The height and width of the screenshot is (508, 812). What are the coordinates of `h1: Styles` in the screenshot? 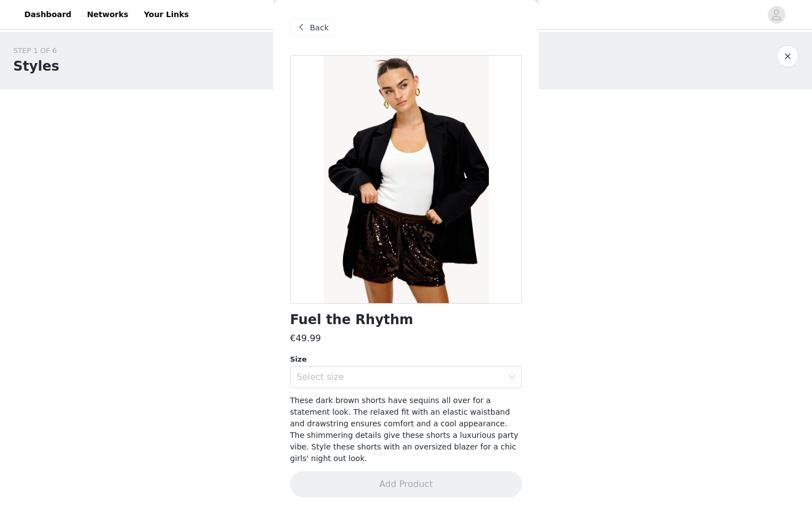 It's located at (36, 66).